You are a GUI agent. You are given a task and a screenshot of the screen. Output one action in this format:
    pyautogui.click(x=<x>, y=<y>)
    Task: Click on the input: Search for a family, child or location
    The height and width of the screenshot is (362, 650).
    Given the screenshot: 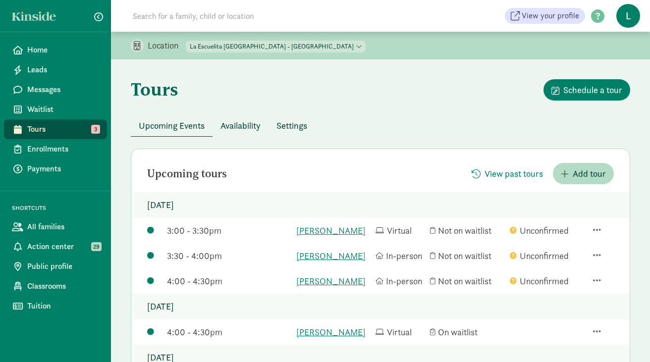 What is the action you would take?
    pyautogui.click(x=266, y=16)
    